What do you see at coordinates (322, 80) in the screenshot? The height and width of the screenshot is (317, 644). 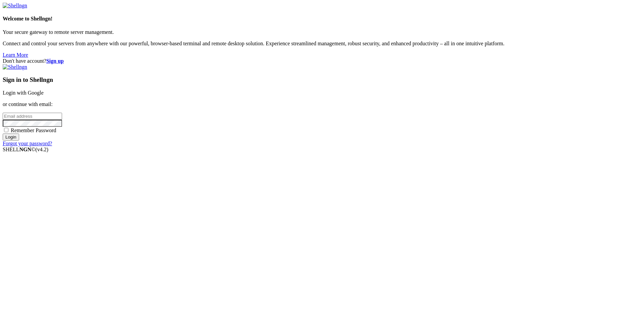 I see `h3: Sign in to Shellngn` at bounding box center [322, 80].